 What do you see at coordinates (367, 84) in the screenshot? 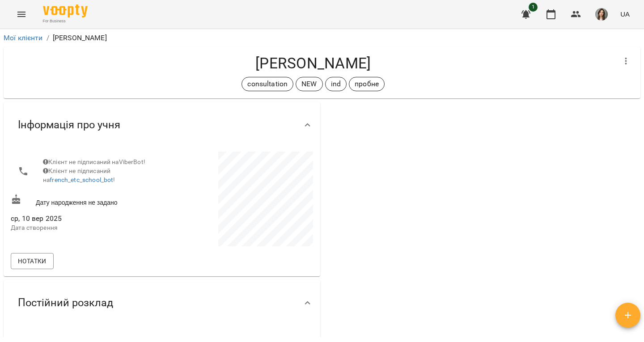
I see `div: пробне` at bounding box center [367, 84].